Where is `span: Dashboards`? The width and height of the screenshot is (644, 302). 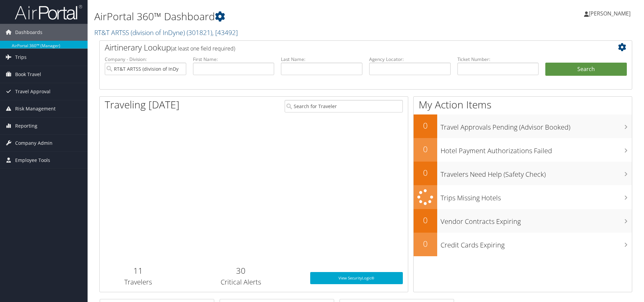 span: Dashboards is located at coordinates (29, 32).